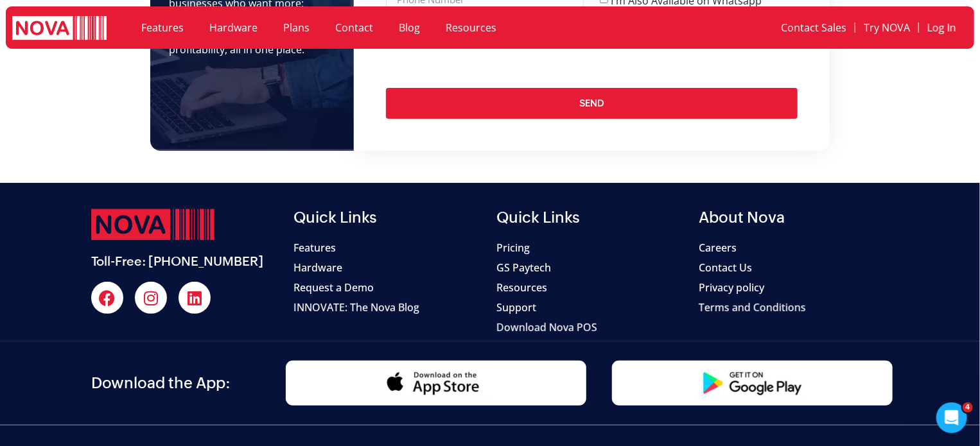  I want to click on a: GS Paytech, so click(592, 267).